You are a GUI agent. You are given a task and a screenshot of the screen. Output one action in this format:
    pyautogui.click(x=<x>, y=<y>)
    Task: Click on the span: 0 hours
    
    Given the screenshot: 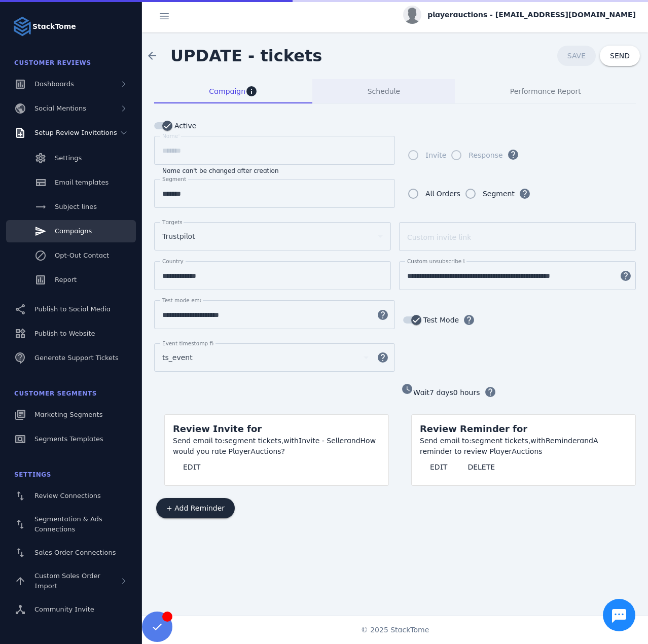 What is the action you would take?
    pyautogui.click(x=466, y=392)
    